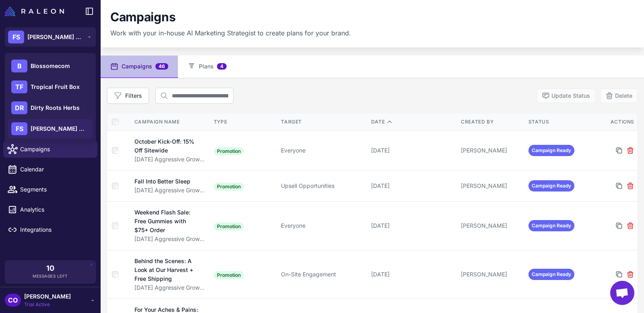  Describe the element at coordinates (207, 67) in the screenshot. I see `button: Plans4` at that location.